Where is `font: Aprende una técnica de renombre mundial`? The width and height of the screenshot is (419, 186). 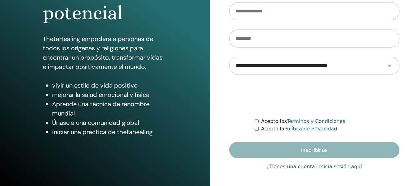 font: Aprende una técnica de renombre mundial is located at coordinates (101, 108).